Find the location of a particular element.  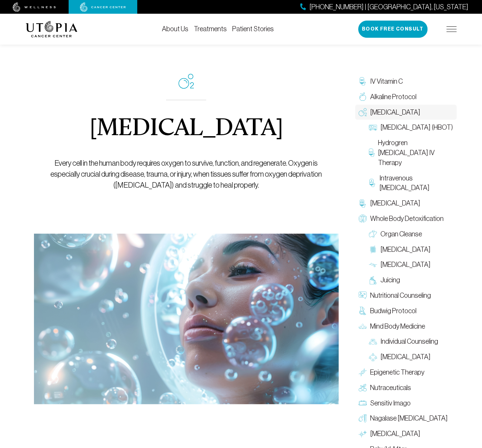

a: Treatments is located at coordinates (210, 29).